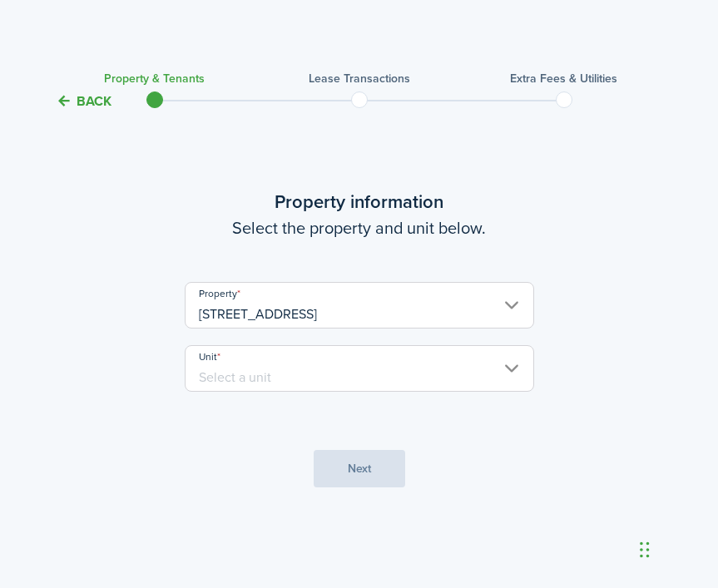 Image resolution: width=718 pixels, height=588 pixels. Describe the element at coordinates (359, 201) in the screenshot. I see `wizard-step-header-title: Property information` at that location.